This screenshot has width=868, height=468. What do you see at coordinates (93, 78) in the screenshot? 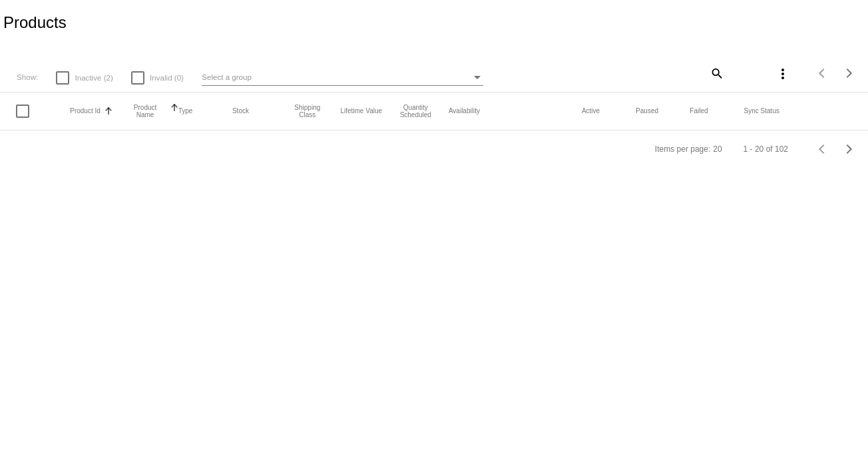
I see `span: Inactive (2)` at bounding box center [93, 78].